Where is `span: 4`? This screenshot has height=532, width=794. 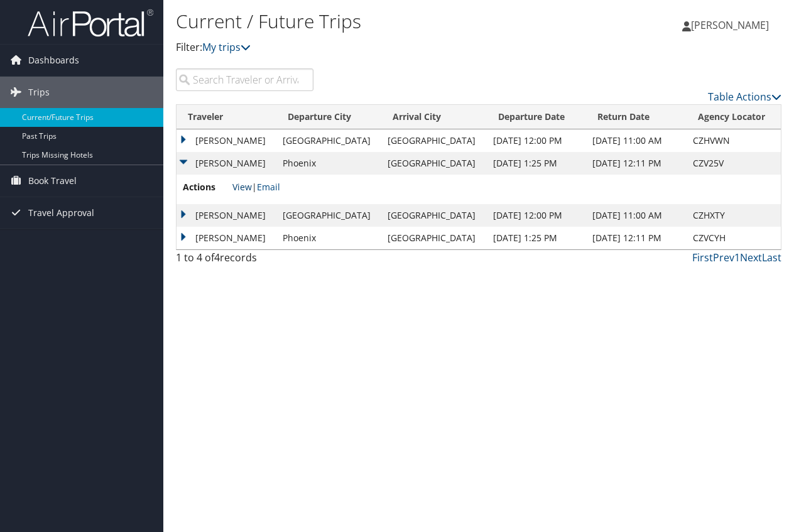 span: 4 is located at coordinates (217, 257).